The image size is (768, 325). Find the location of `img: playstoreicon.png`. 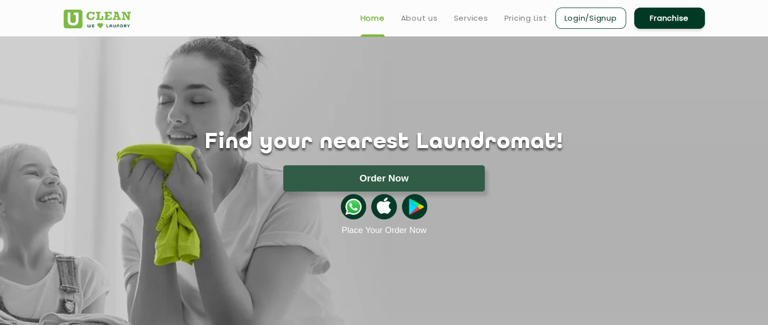

img: playstoreicon.png is located at coordinates (415, 207).